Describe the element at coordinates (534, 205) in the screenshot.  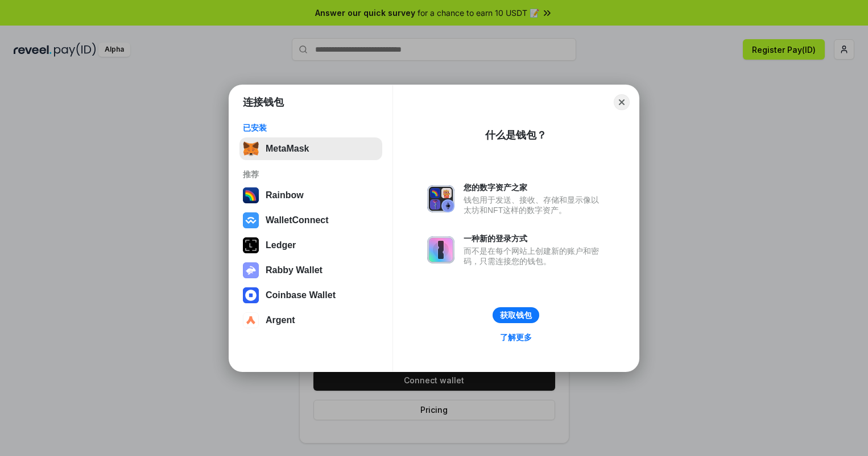
I see `div: 钱包用于发送、接收、存储和显示像以太坊和NFT这样的数字资产。` at that location.